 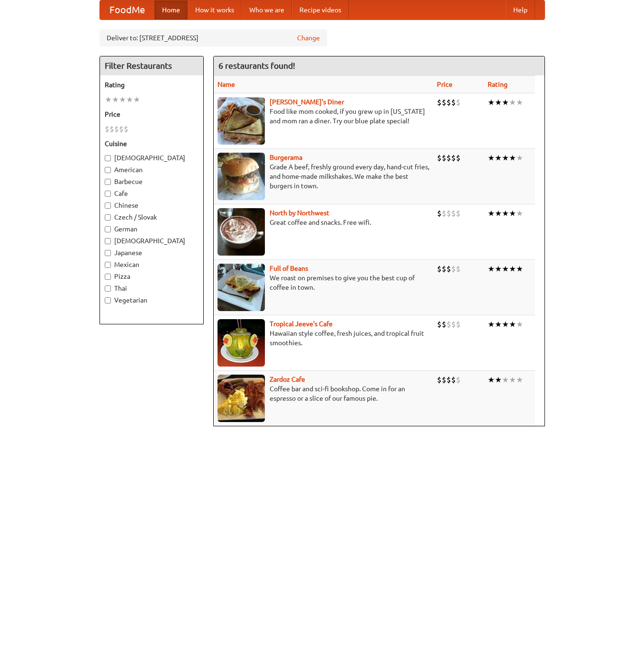 I want to click on a: Burgerama, so click(x=286, y=158).